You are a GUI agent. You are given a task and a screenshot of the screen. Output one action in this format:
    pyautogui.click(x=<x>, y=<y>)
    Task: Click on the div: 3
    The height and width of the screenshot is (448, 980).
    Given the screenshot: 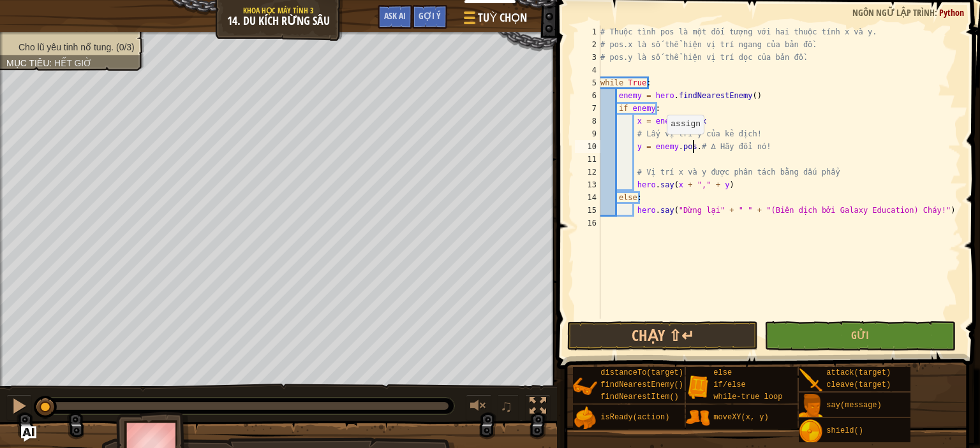 What is the action you would take?
    pyautogui.click(x=588, y=57)
    